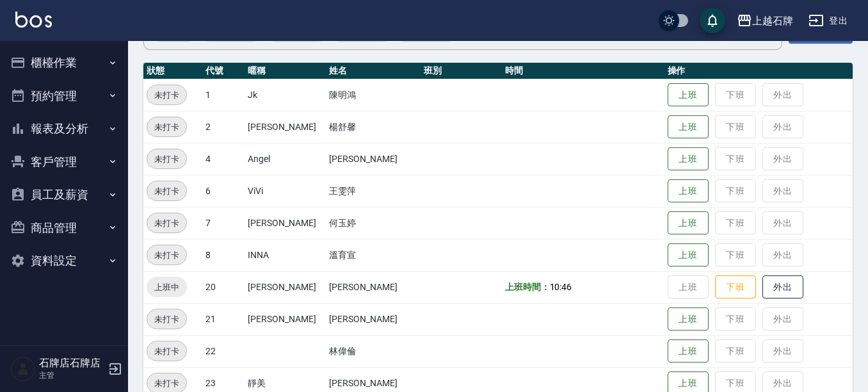  Describe the element at coordinates (712, 20) in the screenshot. I see `button: save` at that location.